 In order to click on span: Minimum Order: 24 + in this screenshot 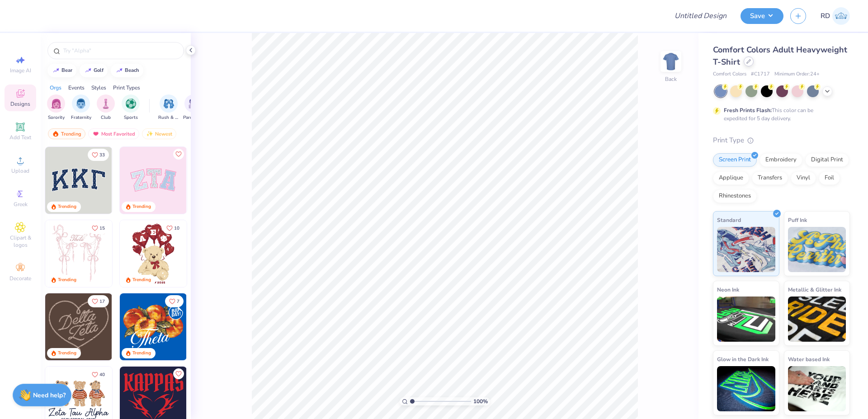, I will do `click(797, 74)`.